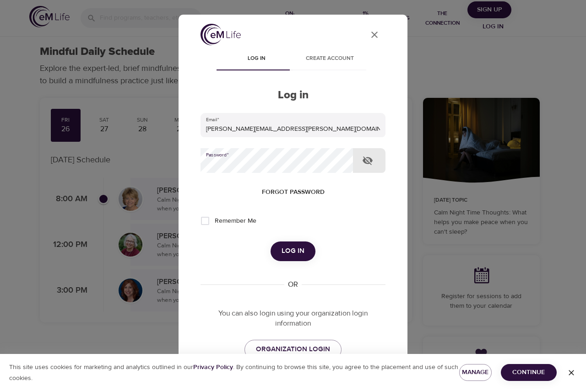  Describe the element at coordinates (213, 368) in the screenshot. I see `b: Privacy Policy` at that location.